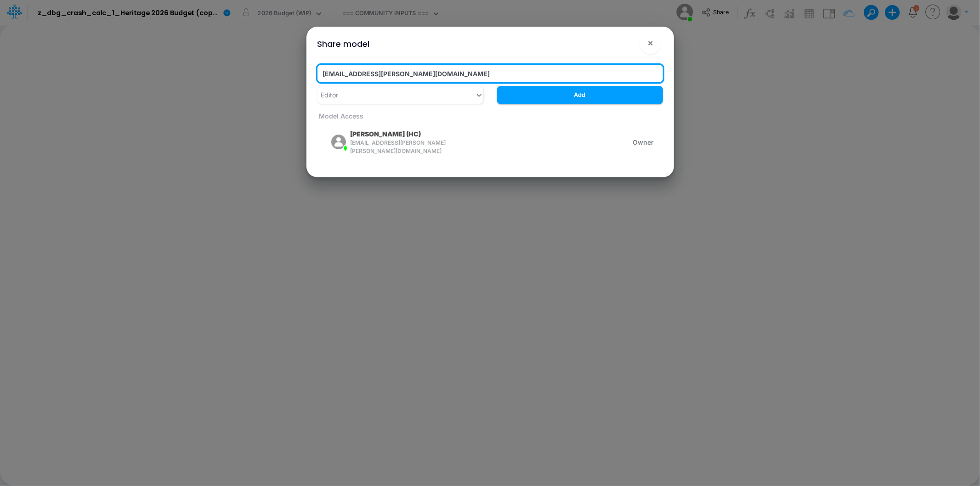 Image resolution: width=980 pixels, height=486 pixels. What do you see at coordinates (330, 94) in the screenshot?
I see `div: Editor` at bounding box center [330, 94].